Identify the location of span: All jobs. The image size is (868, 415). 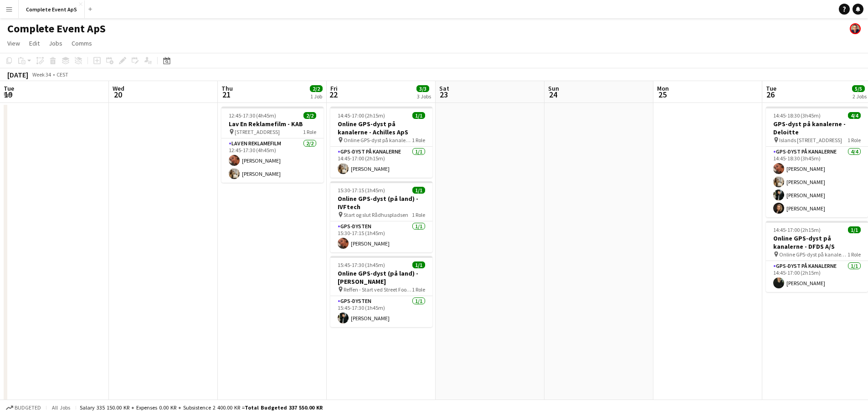
(61, 408).